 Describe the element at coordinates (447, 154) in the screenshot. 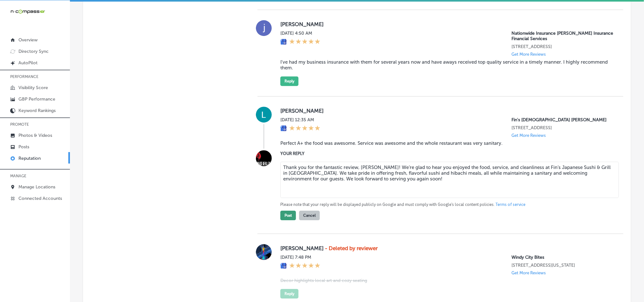

I see `label: YOUR REPLY` at that location.